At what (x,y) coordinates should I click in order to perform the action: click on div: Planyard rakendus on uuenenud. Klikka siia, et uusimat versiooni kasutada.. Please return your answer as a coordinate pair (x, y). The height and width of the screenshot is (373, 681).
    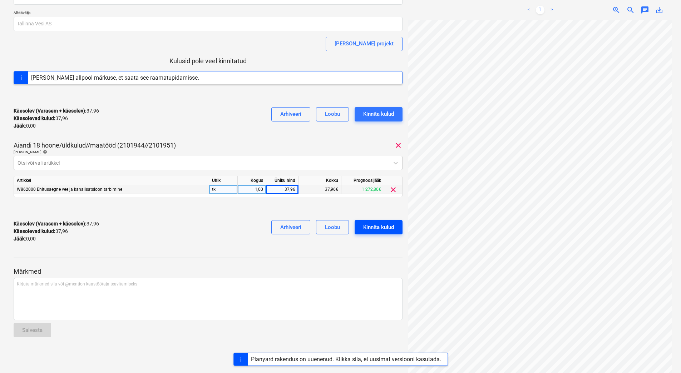
    Looking at the image, I should click on (346, 360).